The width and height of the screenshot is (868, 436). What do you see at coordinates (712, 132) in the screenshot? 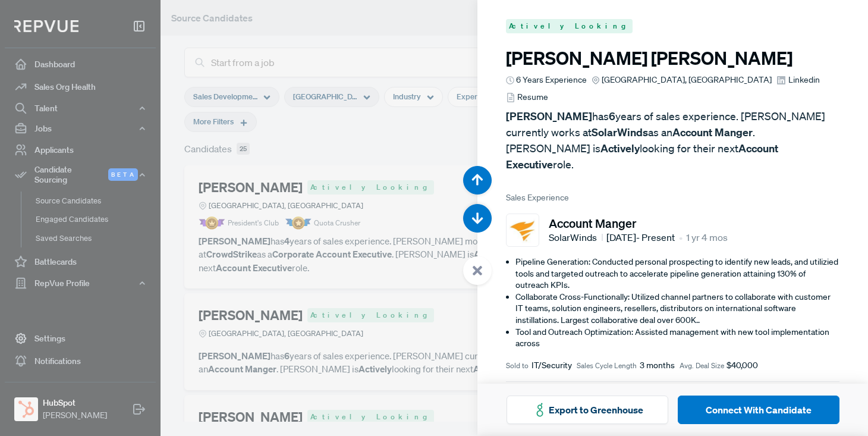
I see `strong: Account Manger` at bounding box center [712, 132].